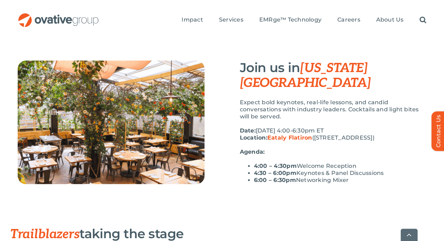 This screenshot has height=241, width=444. What do you see at coordinates (341, 173) in the screenshot?
I see `li: Keynotes & Panel Discussions` at bounding box center [341, 173].